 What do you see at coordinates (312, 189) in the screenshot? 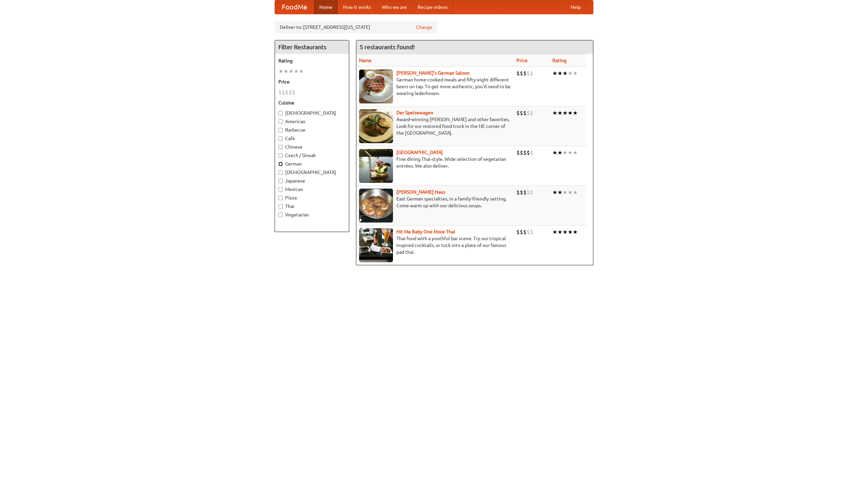
I see `label: Mexican` at bounding box center [312, 189].